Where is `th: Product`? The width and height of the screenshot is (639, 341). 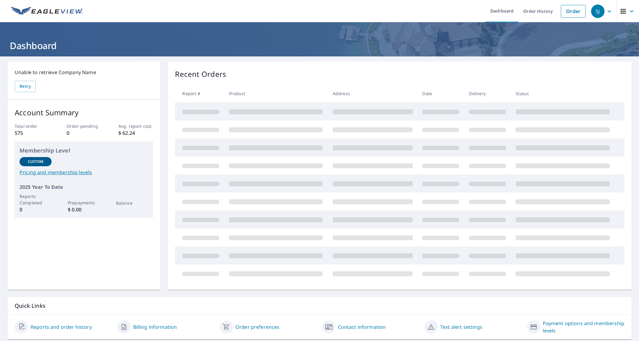 th: Product is located at coordinates (276, 93).